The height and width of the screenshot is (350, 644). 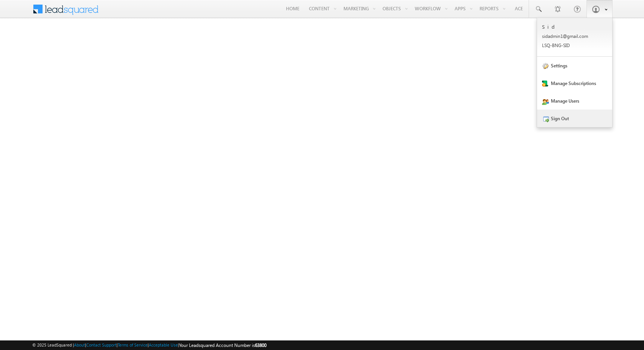 What do you see at coordinates (79, 345) in the screenshot?
I see `a: About` at bounding box center [79, 345].